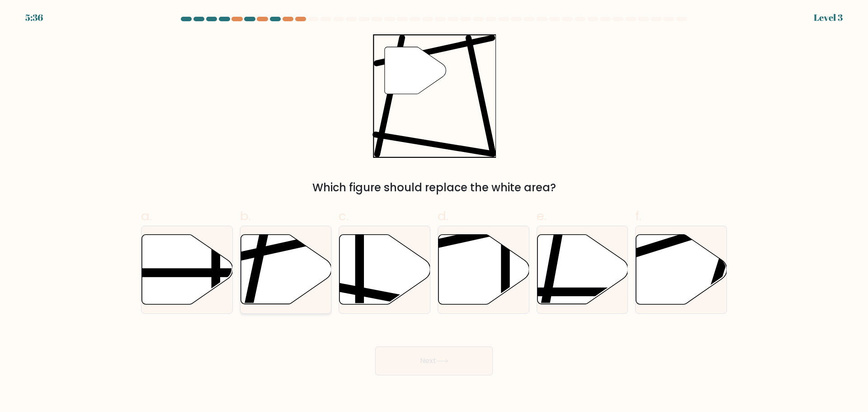 The image size is (868, 412). What do you see at coordinates (443, 216) in the screenshot?
I see `span: d.` at bounding box center [443, 216].